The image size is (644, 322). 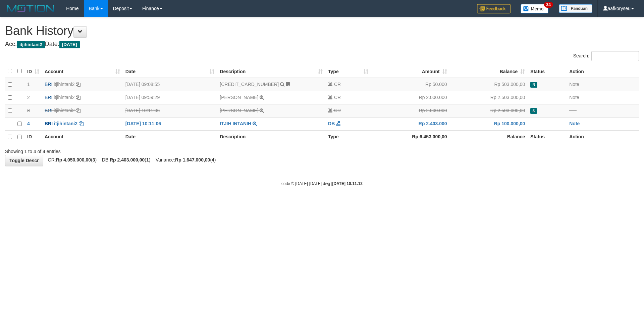 What do you see at coordinates (575, 8) in the screenshot?
I see `img: panduan.png` at bounding box center [575, 8].